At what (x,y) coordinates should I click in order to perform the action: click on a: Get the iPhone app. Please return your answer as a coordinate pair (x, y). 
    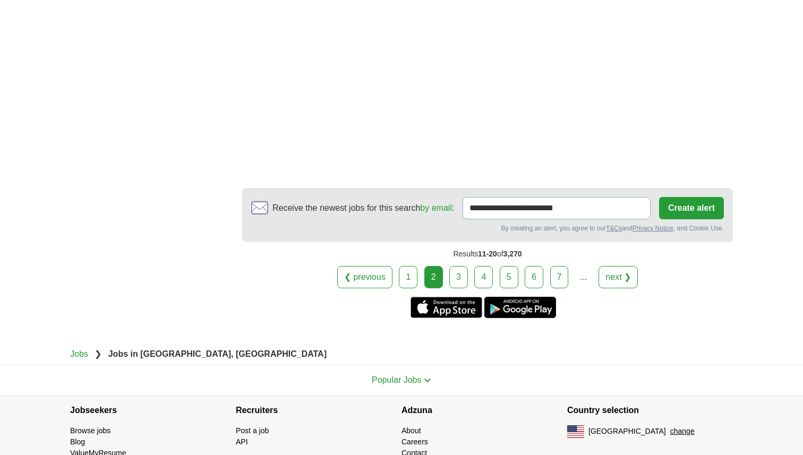
    Looking at the image, I should click on (446, 308).